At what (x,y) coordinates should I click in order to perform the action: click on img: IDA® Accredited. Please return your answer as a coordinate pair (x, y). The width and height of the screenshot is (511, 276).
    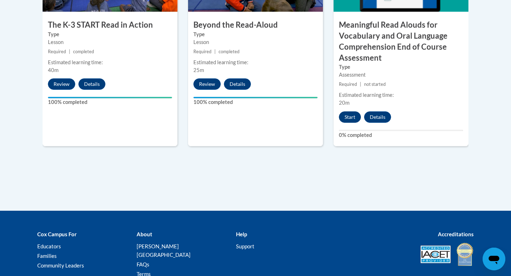
    Looking at the image, I should click on (465, 255).